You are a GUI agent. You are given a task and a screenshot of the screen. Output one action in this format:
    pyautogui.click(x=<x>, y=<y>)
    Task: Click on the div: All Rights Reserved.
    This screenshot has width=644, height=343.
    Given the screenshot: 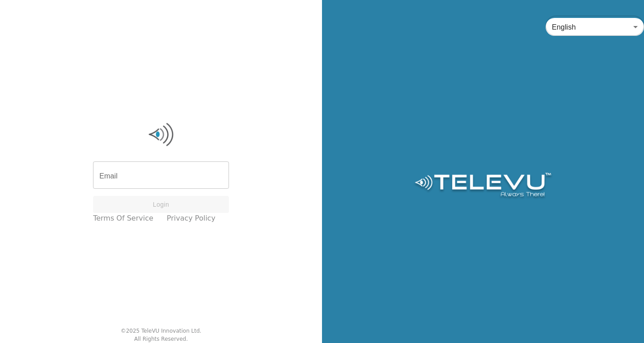 What is the action you would take?
    pyautogui.click(x=161, y=339)
    